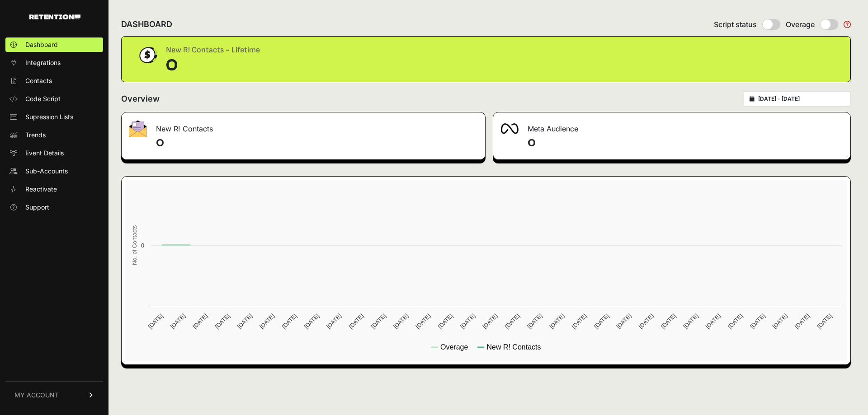  What do you see at coordinates (44, 153) in the screenshot?
I see `span: Event Details` at bounding box center [44, 153].